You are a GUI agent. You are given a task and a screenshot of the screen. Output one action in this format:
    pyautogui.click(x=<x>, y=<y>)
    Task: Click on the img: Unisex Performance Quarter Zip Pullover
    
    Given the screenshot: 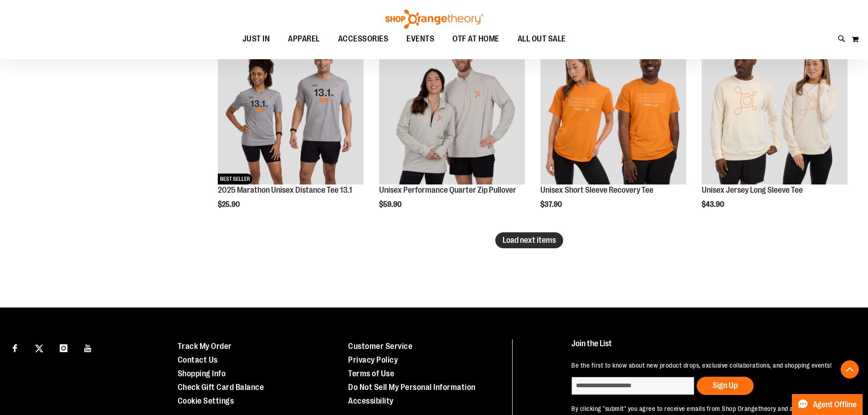 What is the action you would take?
    pyautogui.click(x=452, y=112)
    